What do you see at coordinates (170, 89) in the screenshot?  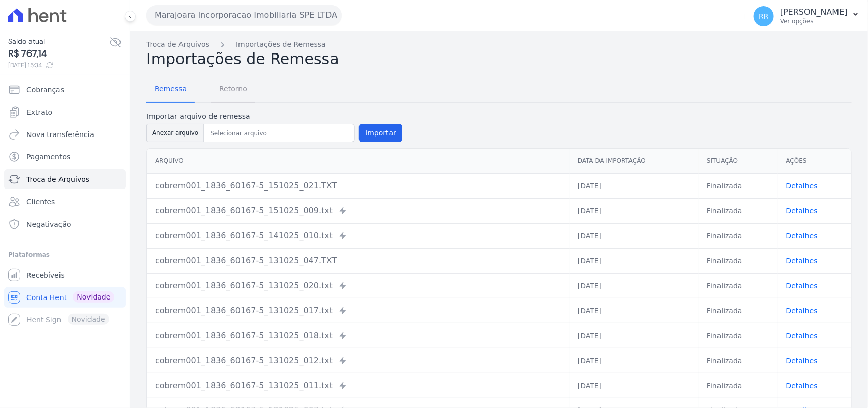 I see `span: Remessa` at bounding box center [170, 89].